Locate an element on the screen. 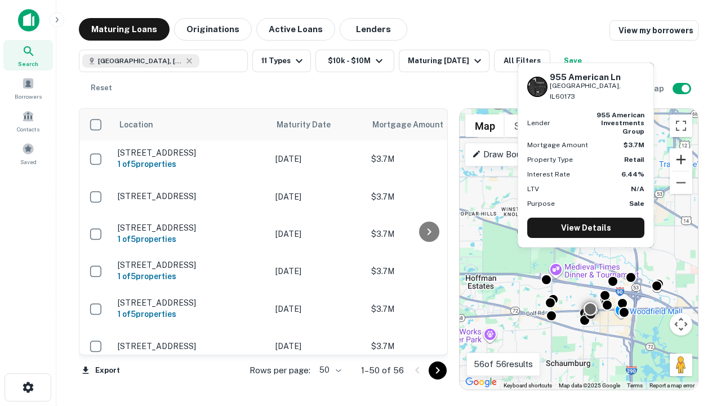  button: Active Loans is located at coordinates (296, 29).